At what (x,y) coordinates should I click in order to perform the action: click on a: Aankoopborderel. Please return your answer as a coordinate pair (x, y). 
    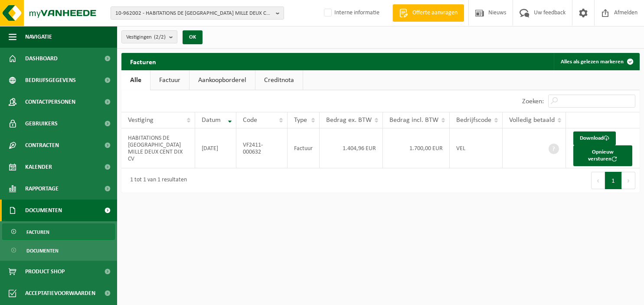
    Looking at the image, I should click on (222, 80).